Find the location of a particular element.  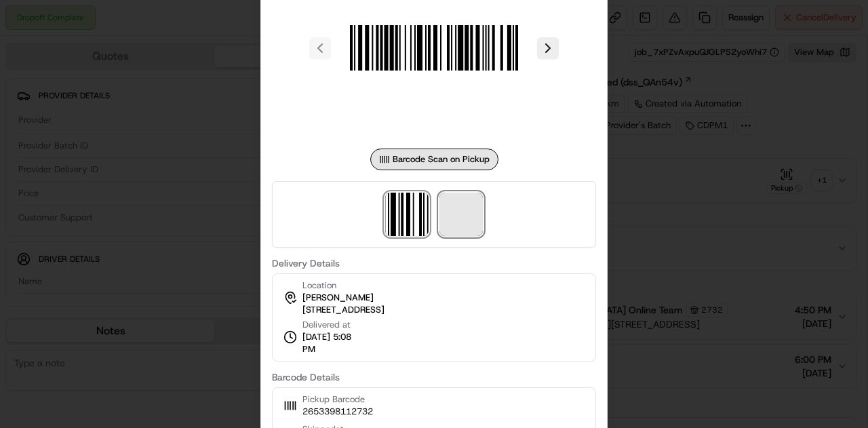

span: Location is located at coordinates (319, 286).